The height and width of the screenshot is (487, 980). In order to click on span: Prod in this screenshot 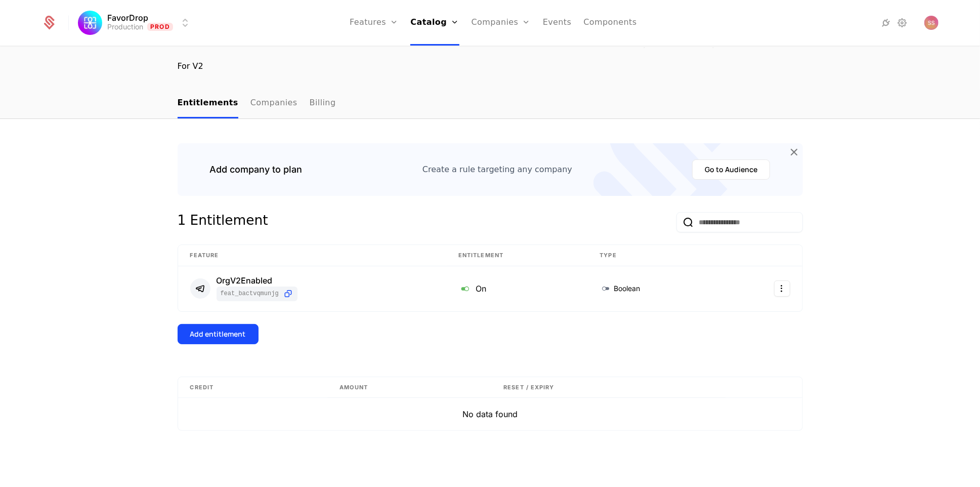, I will do `click(160, 27)`.